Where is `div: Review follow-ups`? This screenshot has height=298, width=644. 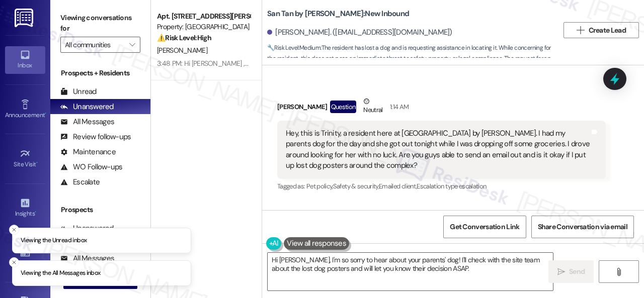 div: Review follow-ups is located at coordinates (95, 137).